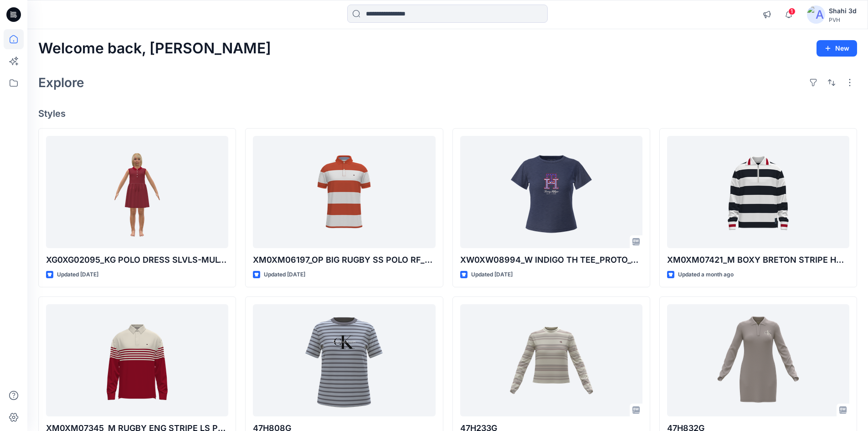 The height and width of the screenshot is (431, 868). Describe the element at coordinates (137, 192) in the screenshot. I see `a: XG0XG02095_KG POLO DRESS SLVLS-MULTI_PROTO_V01` at that location.